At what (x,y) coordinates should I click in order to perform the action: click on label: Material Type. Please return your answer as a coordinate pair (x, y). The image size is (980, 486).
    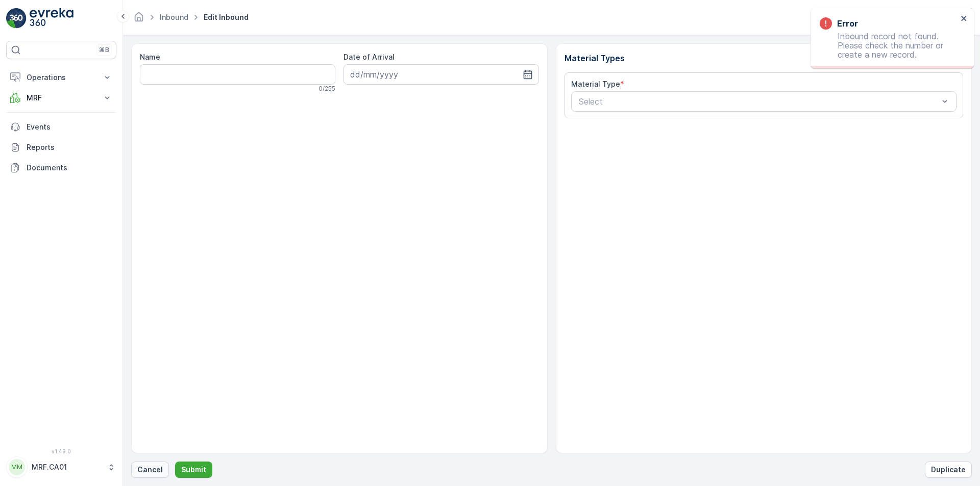
    Looking at the image, I should click on (596, 83).